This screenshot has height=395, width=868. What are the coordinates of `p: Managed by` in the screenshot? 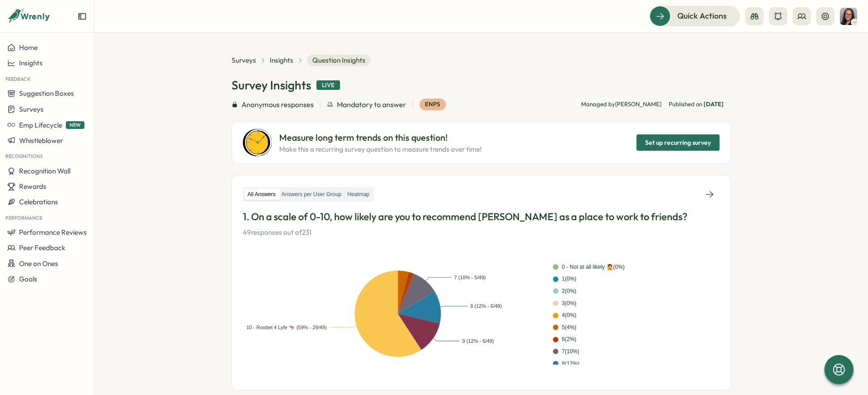 It's located at (621, 105).